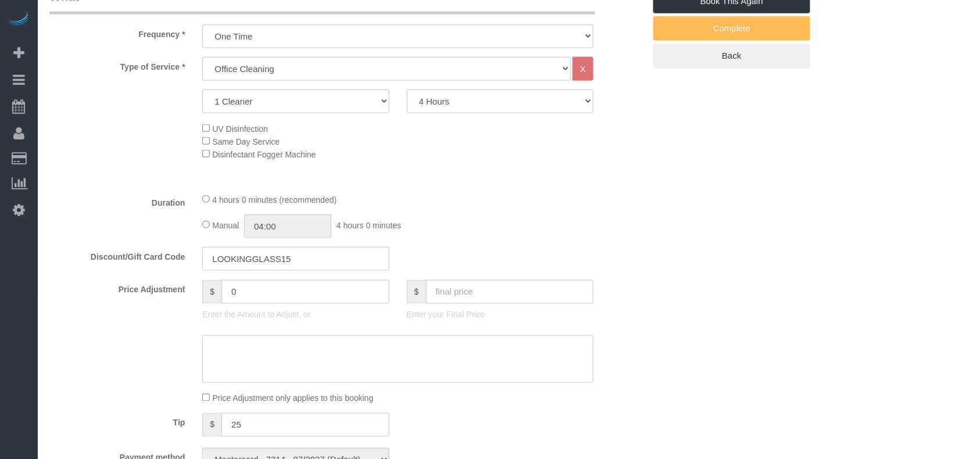 The width and height of the screenshot is (980, 459). What do you see at coordinates (500, 315) in the screenshot?
I see `p: Enter your Final Price` at bounding box center [500, 315].